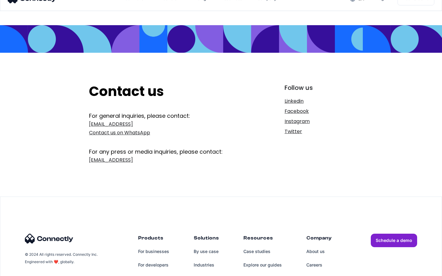 The image size is (442, 276). Describe the element at coordinates (154, 240) in the screenshot. I see `div: Products` at that location.